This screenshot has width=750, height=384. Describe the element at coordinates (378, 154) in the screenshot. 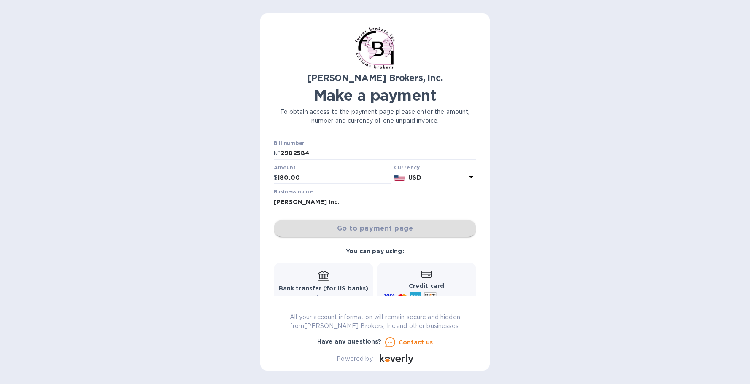

I see `input: Enter bill number` at that location.